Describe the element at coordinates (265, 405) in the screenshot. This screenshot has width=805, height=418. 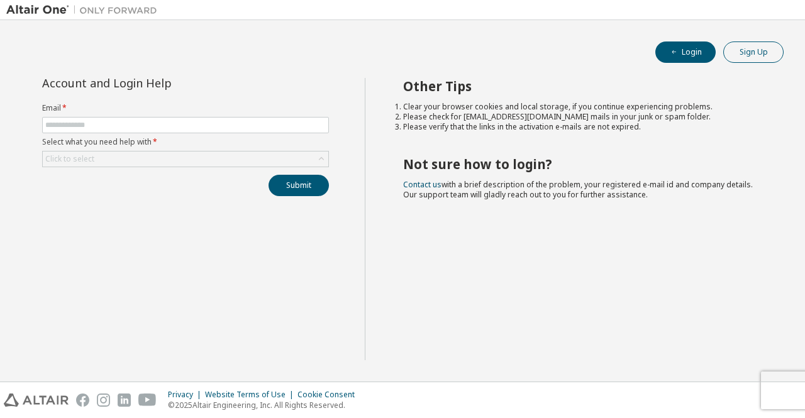
I see `p: © 2025 Altair Engineering, Inc. All Rights Reserved.` at that location.